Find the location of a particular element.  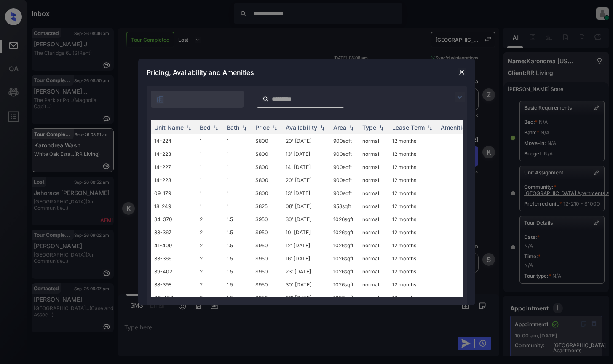

td: 34-370 is located at coordinates (173, 219).